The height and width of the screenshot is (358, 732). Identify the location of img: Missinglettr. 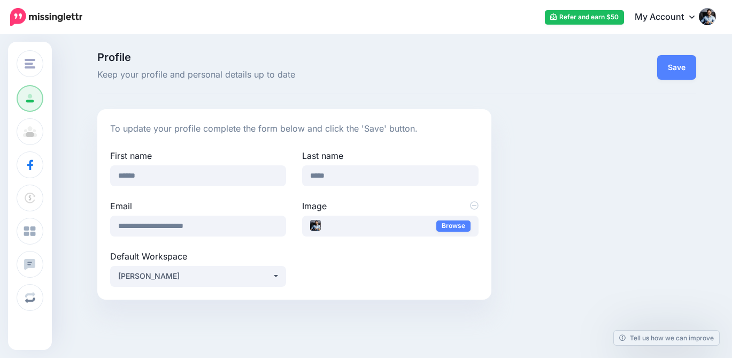
(46, 17).